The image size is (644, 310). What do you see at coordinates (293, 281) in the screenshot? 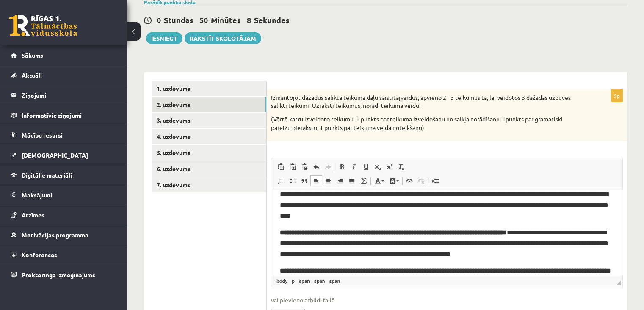
I see `a: Элемент p` at bounding box center [293, 281].